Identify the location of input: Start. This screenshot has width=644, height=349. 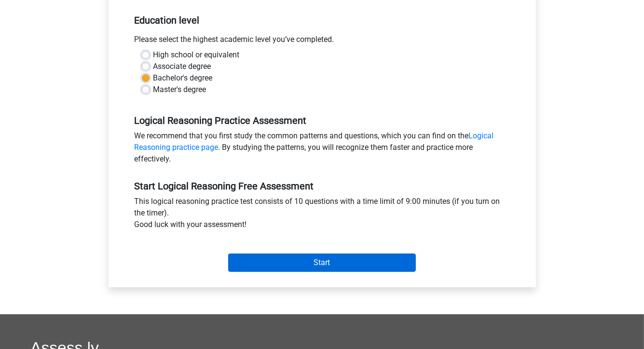
(322, 263).